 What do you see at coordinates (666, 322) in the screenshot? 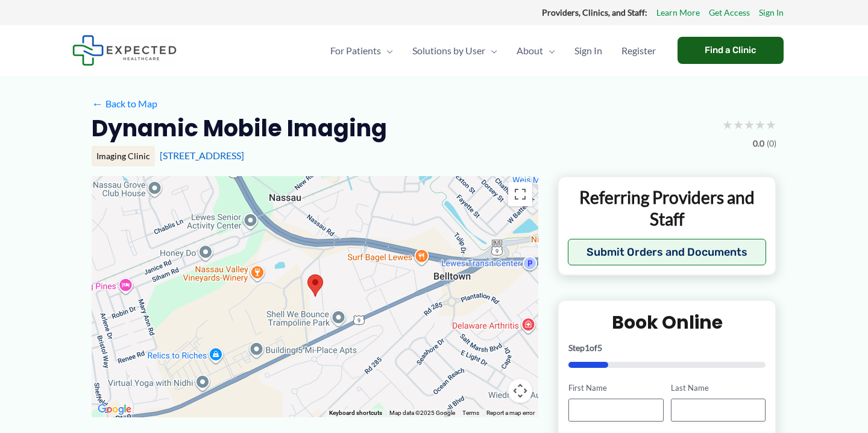
I see `h2: Book Online` at bounding box center [666, 322].